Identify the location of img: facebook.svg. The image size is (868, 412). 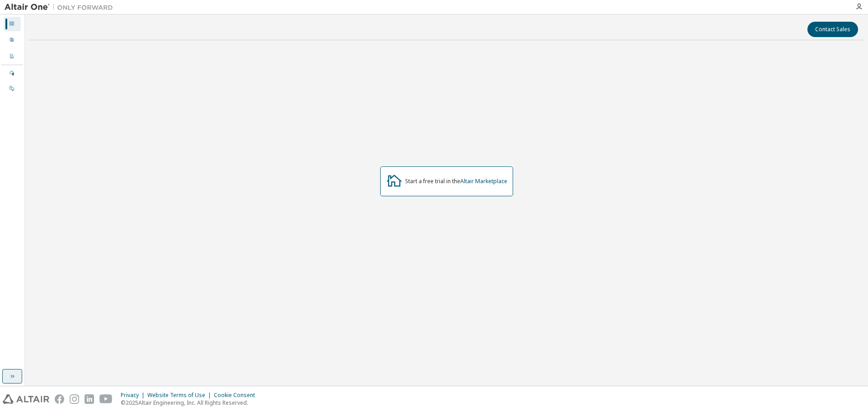
(59, 399).